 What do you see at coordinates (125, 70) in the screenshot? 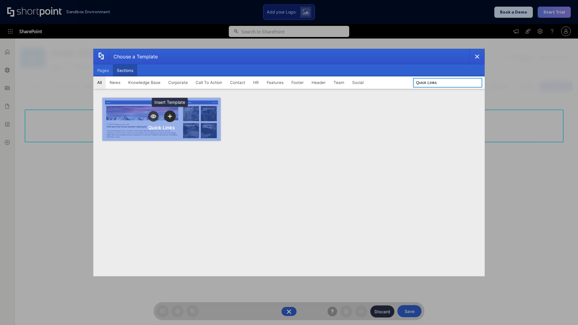
I see `button: Sections` at bounding box center [125, 70].